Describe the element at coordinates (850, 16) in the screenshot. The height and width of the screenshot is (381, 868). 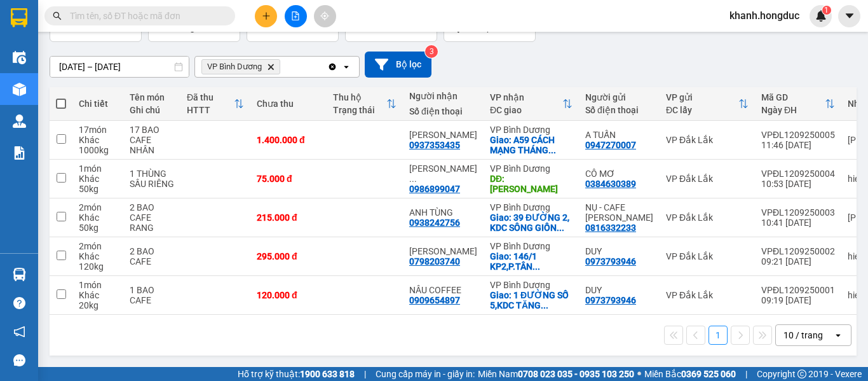
I see `span: caret-down` at that location.